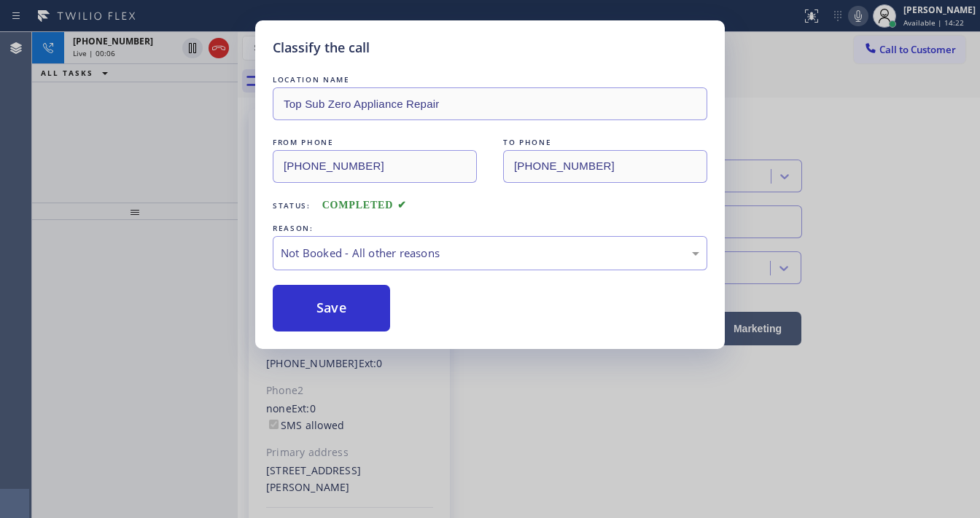 The width and height of the screenshot is (980, 518). What do you see at coordinates (375, 142) in the screenshot?
I see `div: FROM PHONE` at bounding box center [375, 142].